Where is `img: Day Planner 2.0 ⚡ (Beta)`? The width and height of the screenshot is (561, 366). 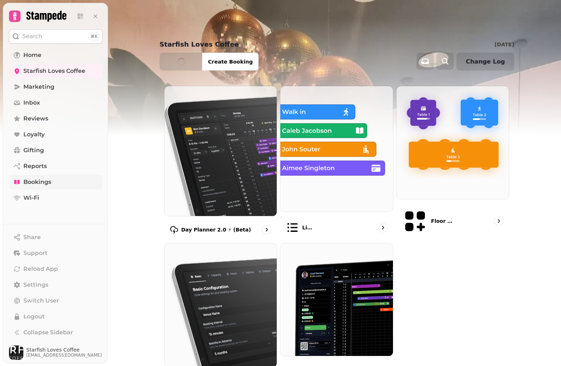
img: Day Planner 2.0 ⚡ (Beta) is located at coordinates (221, 151).